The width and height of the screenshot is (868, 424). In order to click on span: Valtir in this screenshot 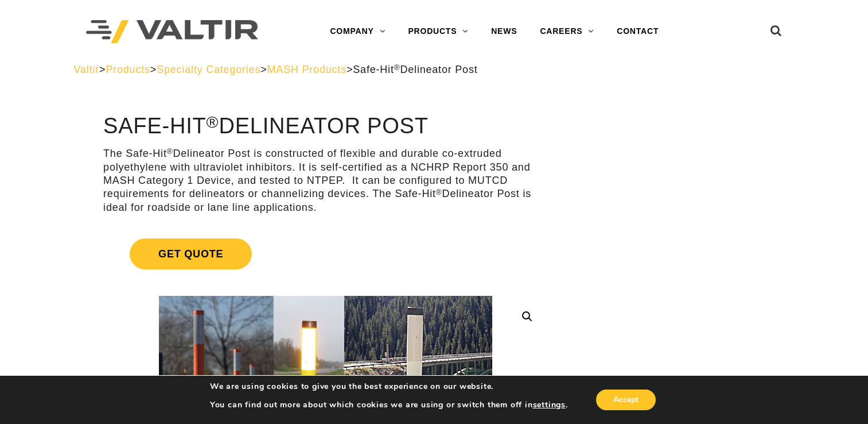, I will do `click(86, 70)`.